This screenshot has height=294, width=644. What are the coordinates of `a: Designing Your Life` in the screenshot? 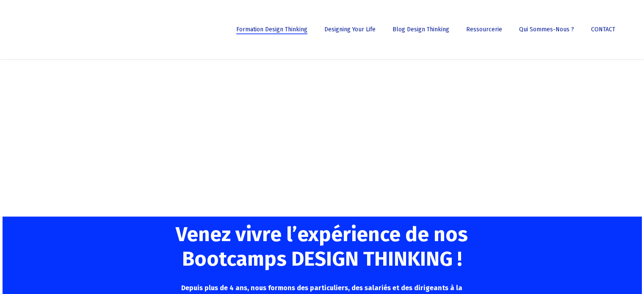 It's located at (350, 30).